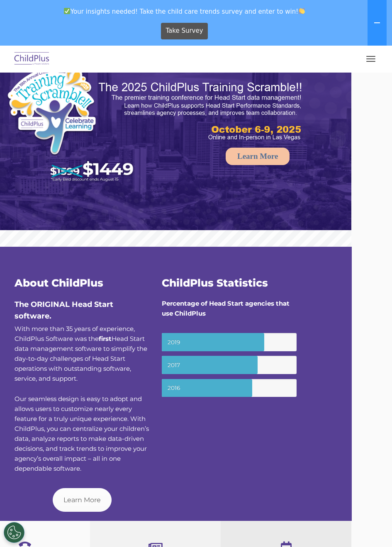  I want to click on small: 2017, so click(229, 365).